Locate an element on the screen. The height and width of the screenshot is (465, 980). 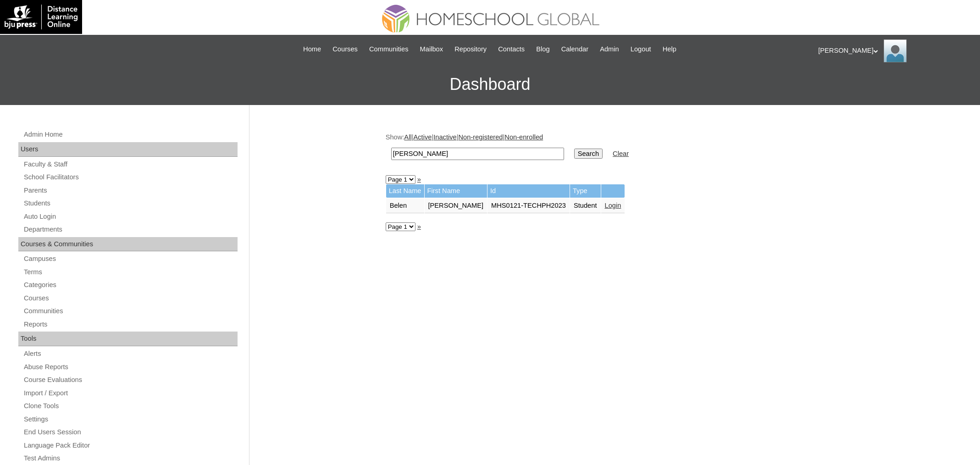
img: logo-white.png is located at coordinates (41, 17).